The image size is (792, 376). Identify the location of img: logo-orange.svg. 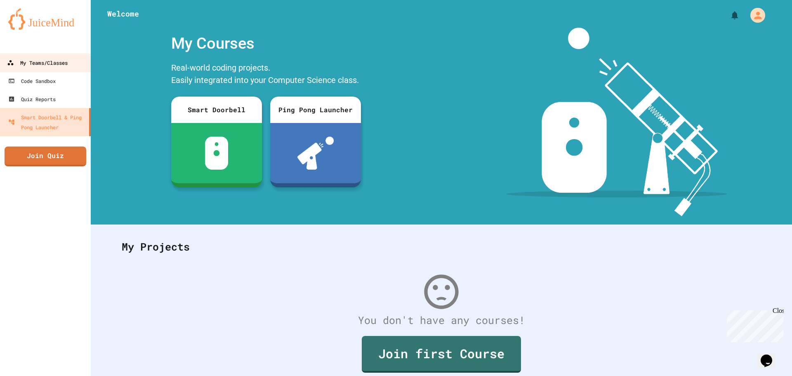
(45, 19).